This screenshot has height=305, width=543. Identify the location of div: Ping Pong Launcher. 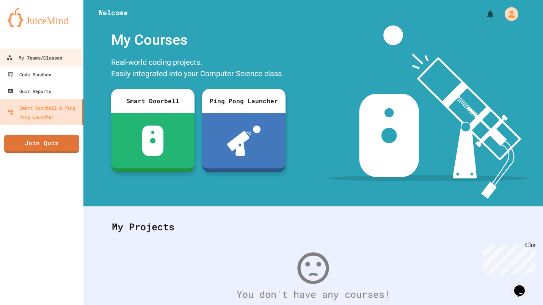
(244, 101).